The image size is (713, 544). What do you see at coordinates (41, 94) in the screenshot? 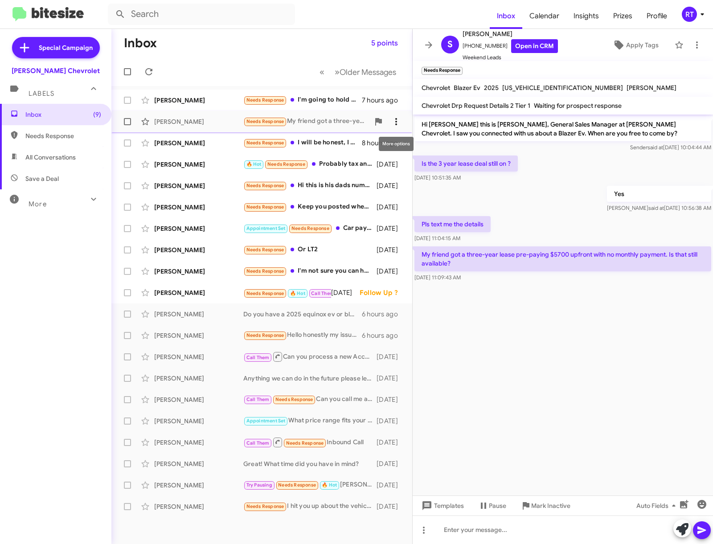
I see `span: Labels` at bounding box center [41, 94].